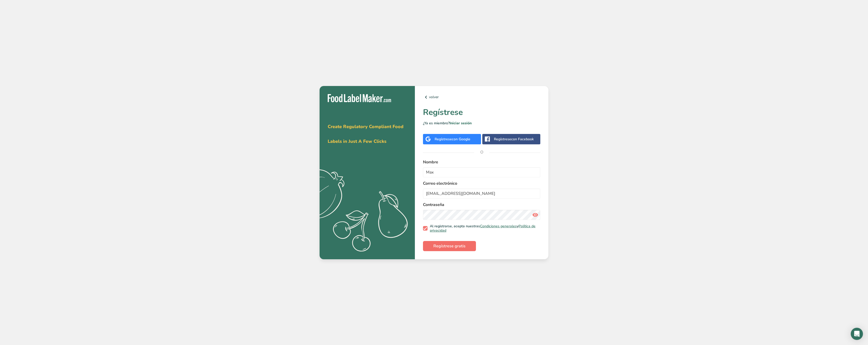 The width and height of the screenshot is (868, 345). I want to click on button: Regístrese gratis, so click(450, 246).